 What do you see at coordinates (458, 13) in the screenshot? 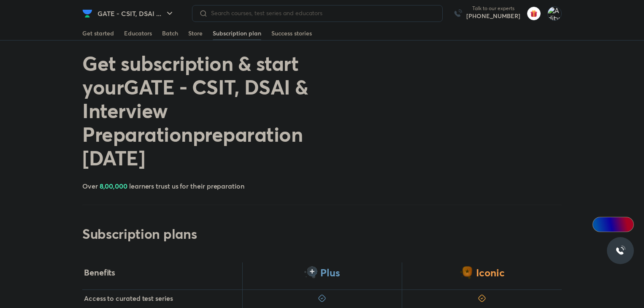
I see `img: call-us` at bounding box center [458, 13].